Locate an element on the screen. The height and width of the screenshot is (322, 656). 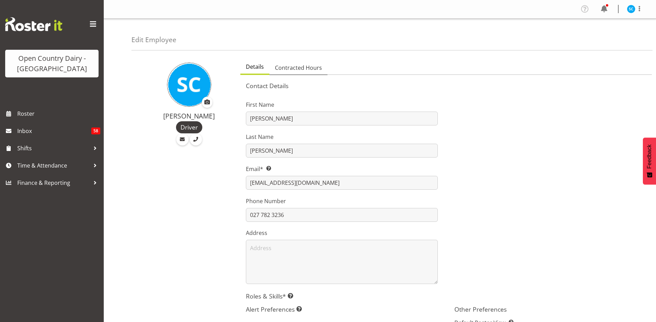
span: Shifts is located at coordinates (54, 148).